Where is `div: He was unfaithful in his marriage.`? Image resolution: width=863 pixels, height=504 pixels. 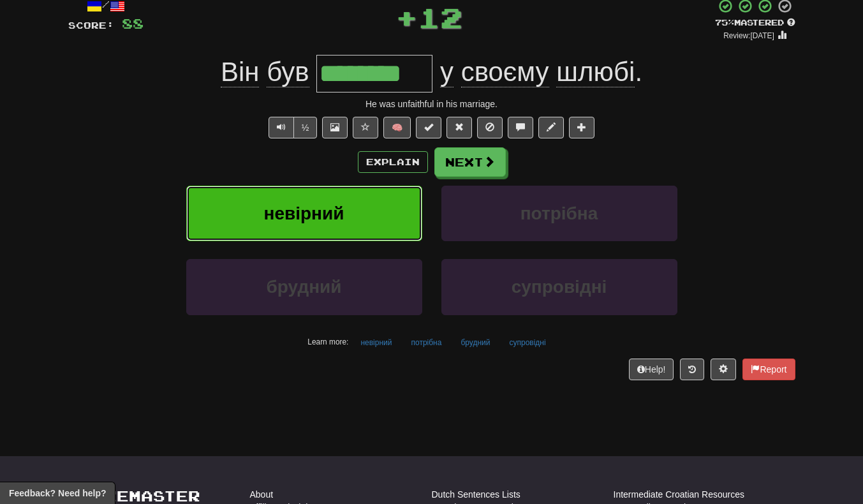
div: He was unfaithful in his marriage. is located at coordinates (432, 104).